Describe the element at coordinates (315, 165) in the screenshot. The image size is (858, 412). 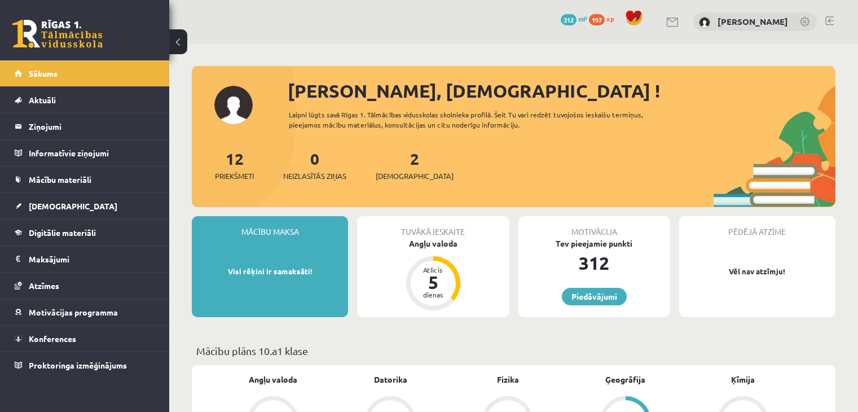
I see `a: 0Neizlasītās ziņas` at that location.